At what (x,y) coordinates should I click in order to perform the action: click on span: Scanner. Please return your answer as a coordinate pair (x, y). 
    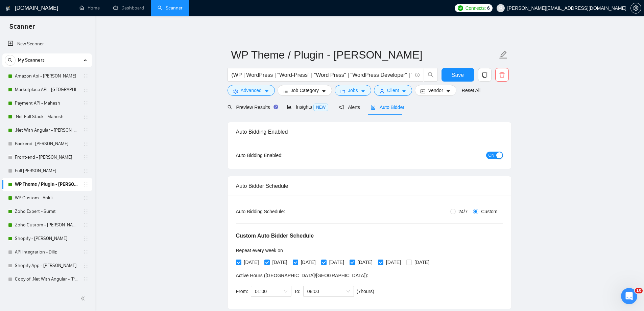
    Looking at the image, I should click on (22, 28).